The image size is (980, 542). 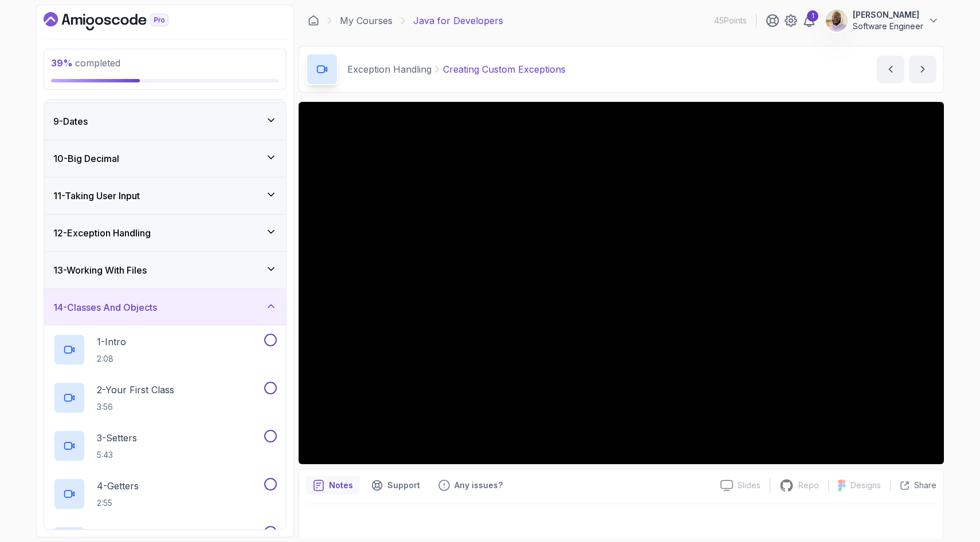 What do you see at coordinates (102, 233) in the screenshot?
I see `h3: 12 - Exception Handling` at bounding box center [102, 233].